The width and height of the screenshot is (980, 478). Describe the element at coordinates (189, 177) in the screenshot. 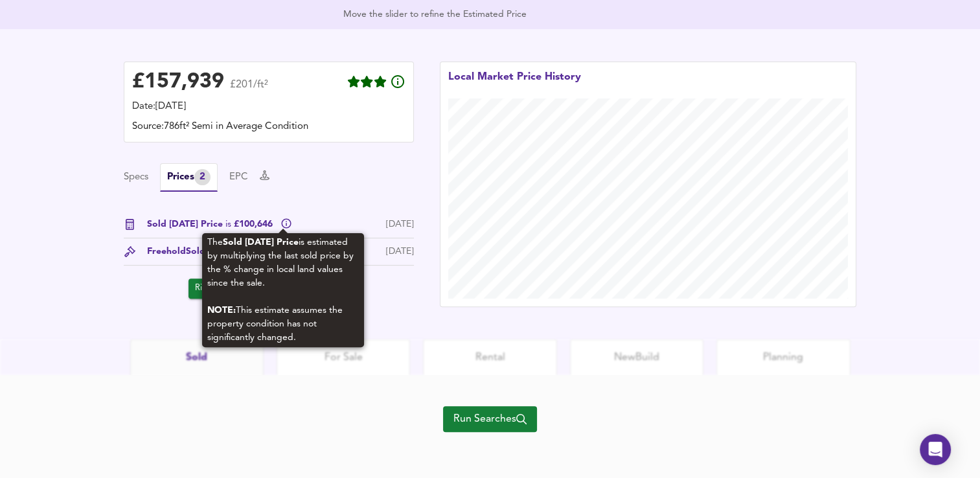

I see `button: Prices2` at that location.